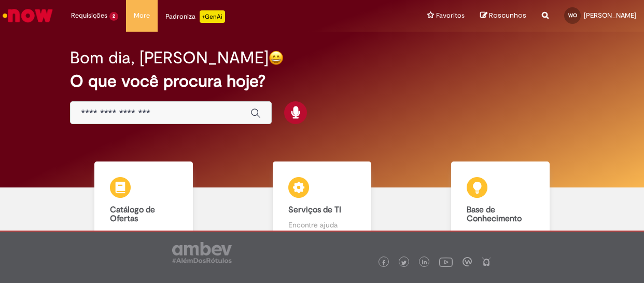 The image size is (644, 283). What do you see at coordinates (384, 263) in the screenshot?
I see `img: logo_footer_facebook.png` at bounding box center [384, 263].